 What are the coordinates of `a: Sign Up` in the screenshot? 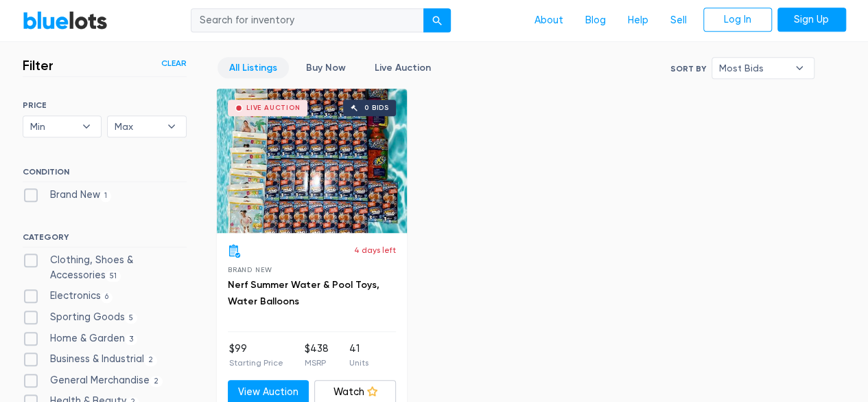 It's located at (812, 20).